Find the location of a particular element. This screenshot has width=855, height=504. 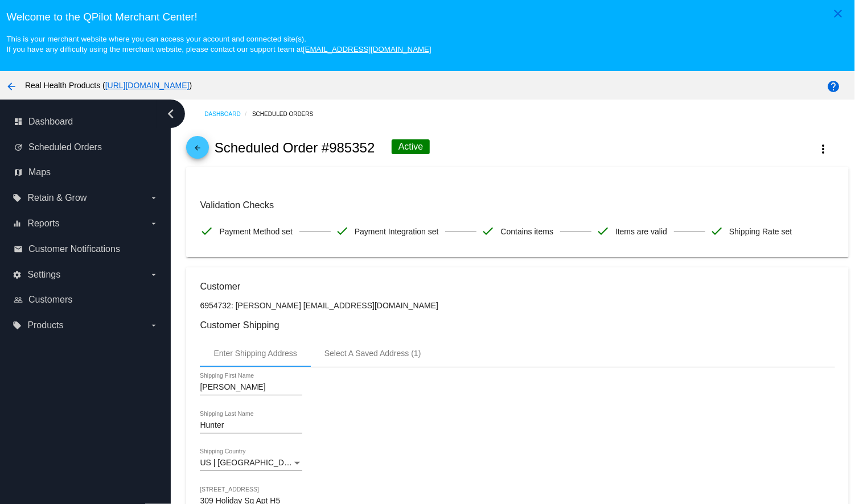

span: Real Health Products ( ) is located at coordinates (108, 85).